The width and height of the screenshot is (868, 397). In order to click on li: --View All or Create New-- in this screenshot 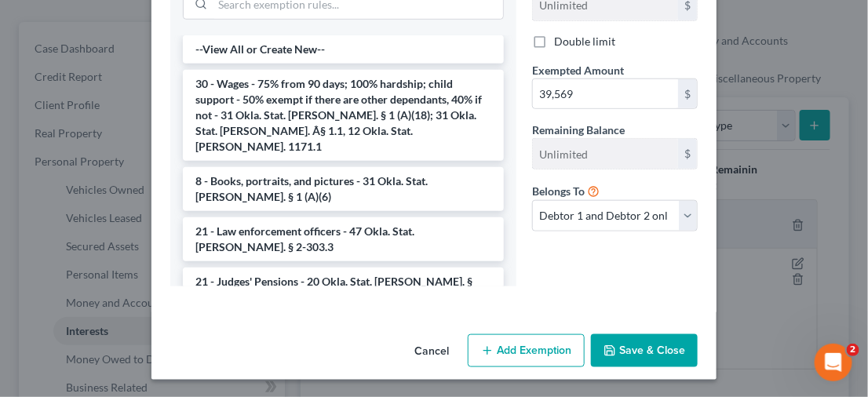, I will do `click(343, 49)`.